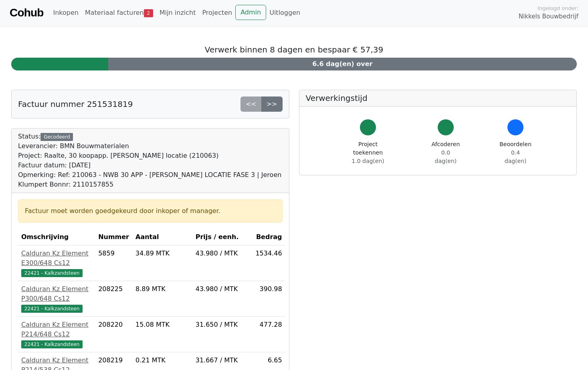  I want to click on a: Projecten, so click(217, 13).